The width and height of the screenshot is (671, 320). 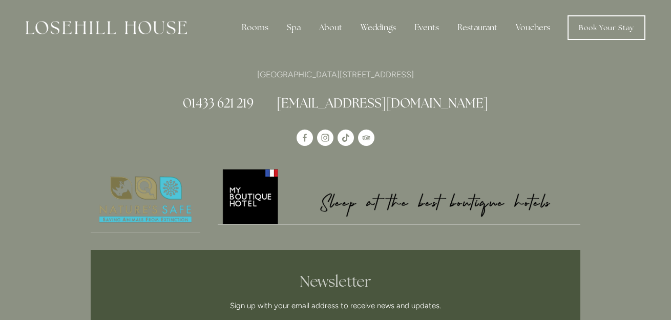 What do you see at coordinates (606, 28) in the screenshot?
I see `a: Book Your Stay` at bounding box center [606, 28].